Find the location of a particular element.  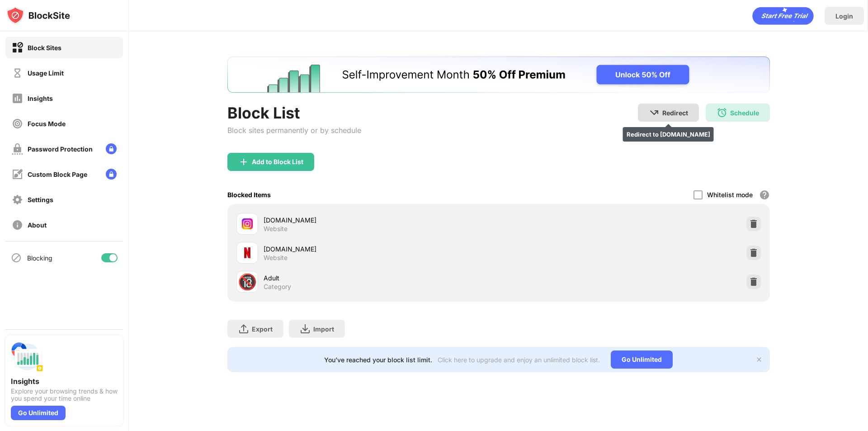

div: Export is located at coordinates (262, 329).